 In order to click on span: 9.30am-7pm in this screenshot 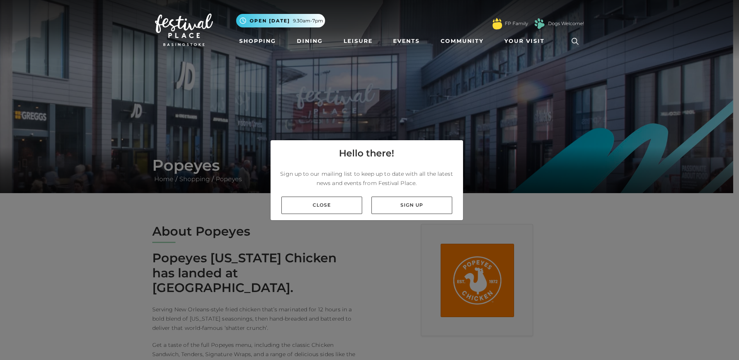, I will do `click(308, 21)`.